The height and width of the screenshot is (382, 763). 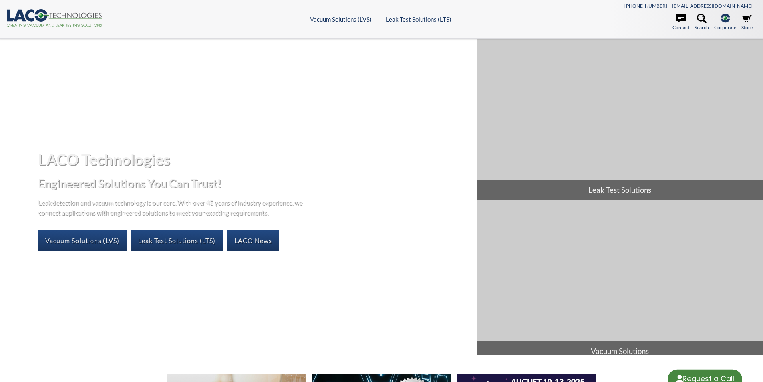 What do you see at coordinates (681, 22) in the screenshot?
I see `a: Contact` at bounding box center [681, 22].